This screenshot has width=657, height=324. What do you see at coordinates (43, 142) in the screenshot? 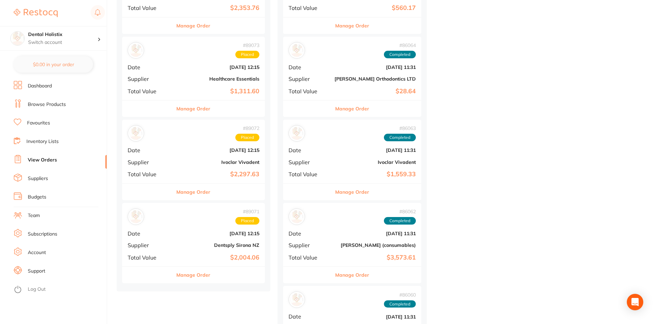
I see `a: Inventory Lists` at bounding box center [43, 142].